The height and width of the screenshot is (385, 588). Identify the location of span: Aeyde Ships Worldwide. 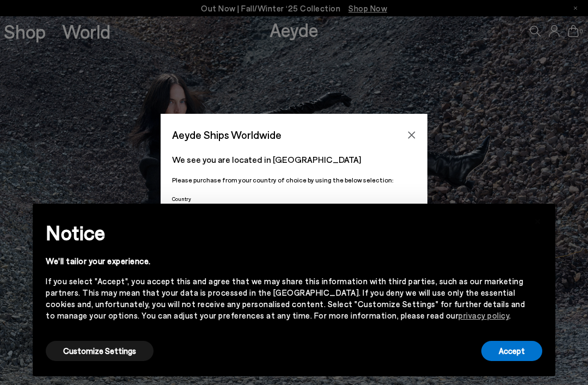
(226, 134).